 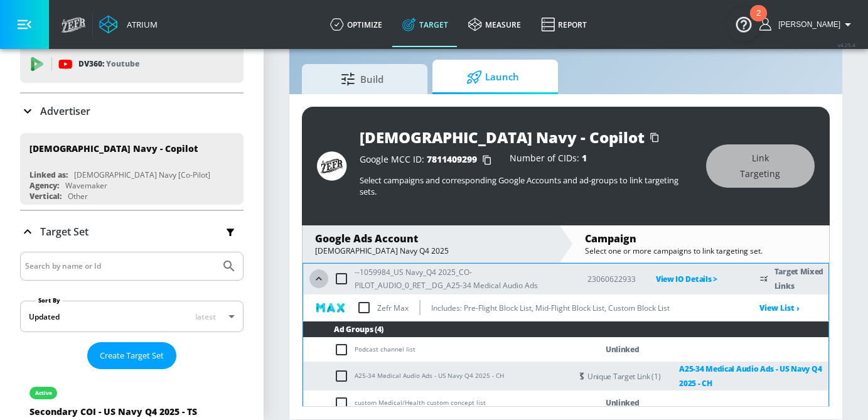 I want to click on td: custom Medical/Health custom concept list, so click(x=437, y=403).